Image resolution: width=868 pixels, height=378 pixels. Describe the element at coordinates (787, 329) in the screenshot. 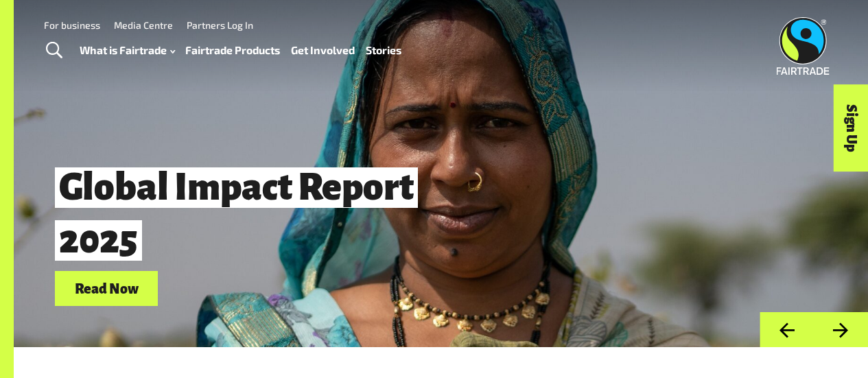

I see `button: Previous` at that location.